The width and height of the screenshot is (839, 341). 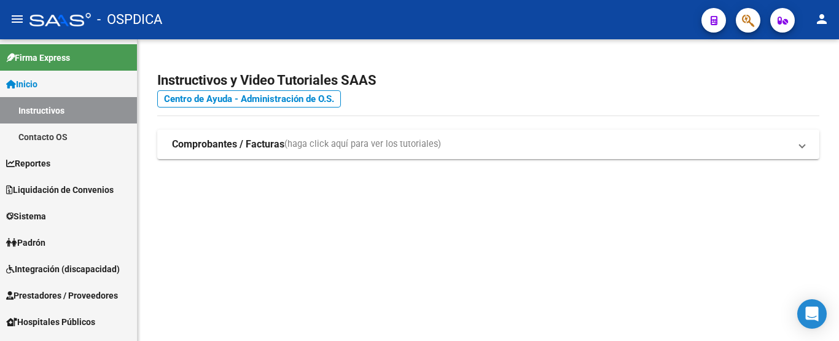 I want to click on span: Sistema, so click(x=26, y=216).